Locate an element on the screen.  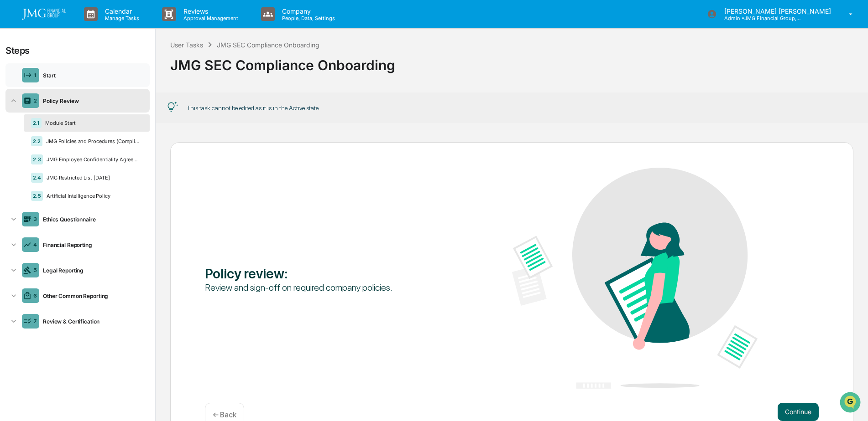
button: Start new chat is located at coordinates (160, 78).